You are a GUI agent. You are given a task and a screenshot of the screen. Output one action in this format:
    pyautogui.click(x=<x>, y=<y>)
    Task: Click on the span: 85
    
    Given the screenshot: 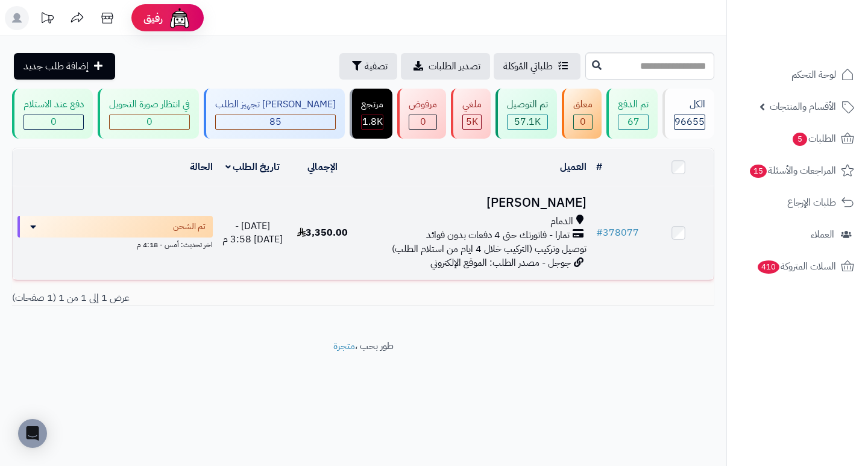 What is the action you would take?
    pyautogui.click(x=275, y=122)
    